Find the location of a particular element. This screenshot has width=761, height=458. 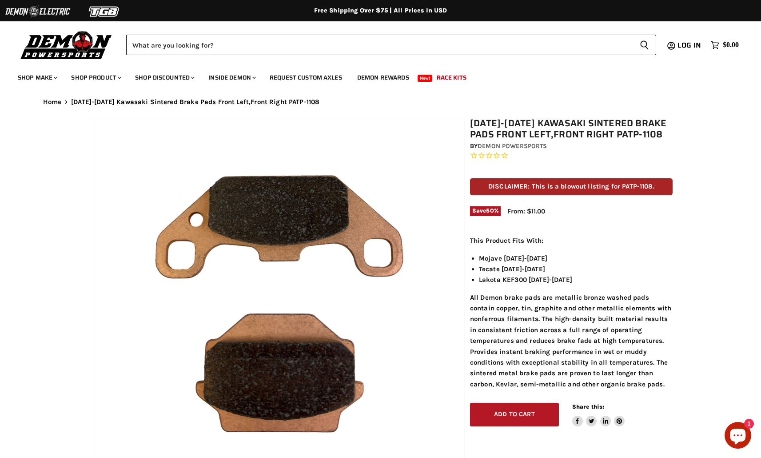

form: Product is located at coordinates (391, 45).